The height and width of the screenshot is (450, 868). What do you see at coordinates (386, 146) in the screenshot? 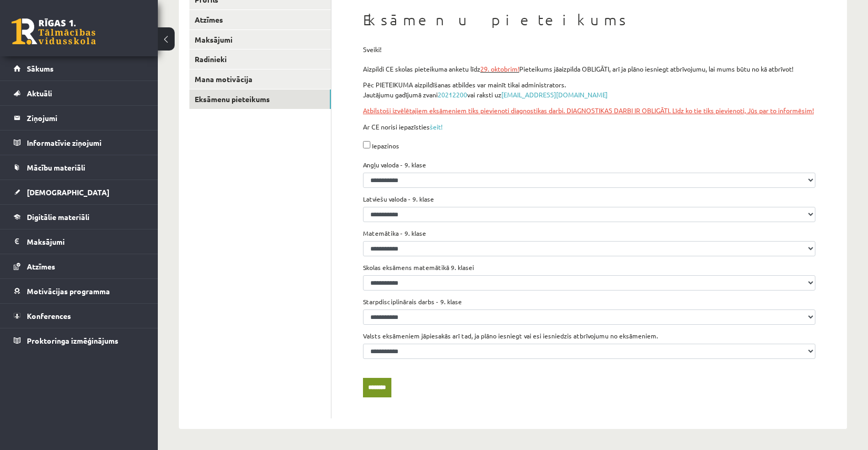
I see `label: Iepazinos` at bounding box center [386, 146].